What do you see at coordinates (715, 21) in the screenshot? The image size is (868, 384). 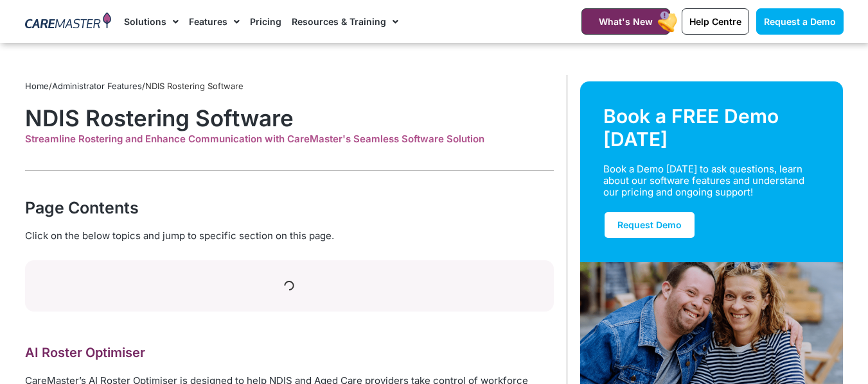 I see `a: Help Centre` at bounding box center [715, 21].